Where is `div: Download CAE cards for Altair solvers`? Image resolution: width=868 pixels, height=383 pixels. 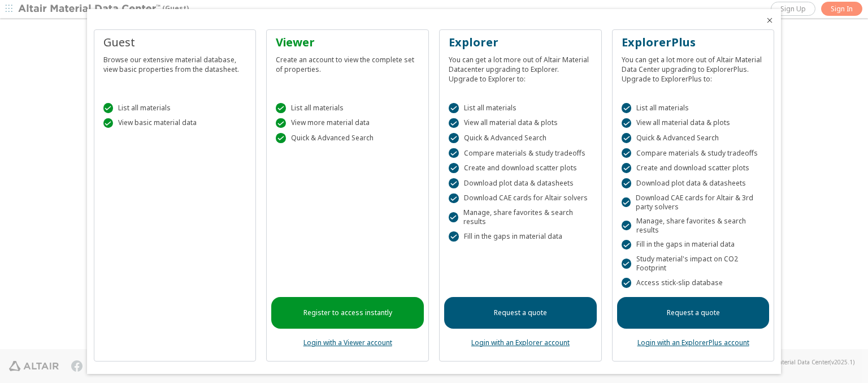
div: Download CAE cards for Altair solvers is located at coordinates (520, 199).